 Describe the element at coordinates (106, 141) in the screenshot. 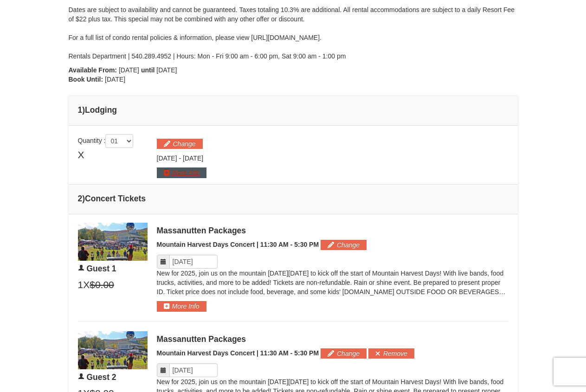

I see `span: Quantity :` at that location.